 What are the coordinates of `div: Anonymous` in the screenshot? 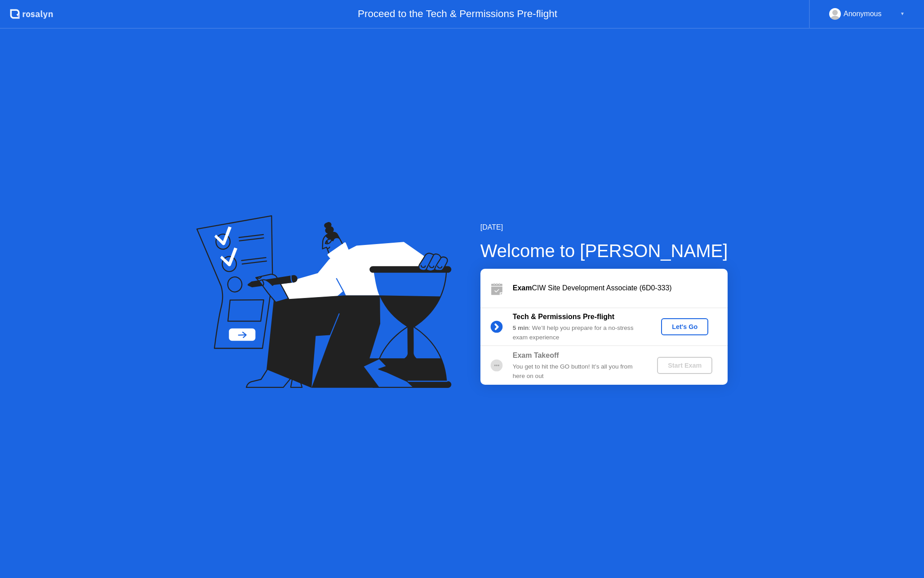 It's located at (863, 14).